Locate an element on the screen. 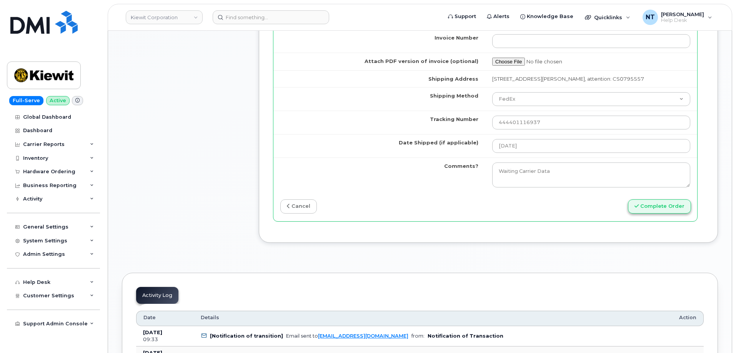 The image size is (736, 353). span: Details is located at coordinates (210, 318).